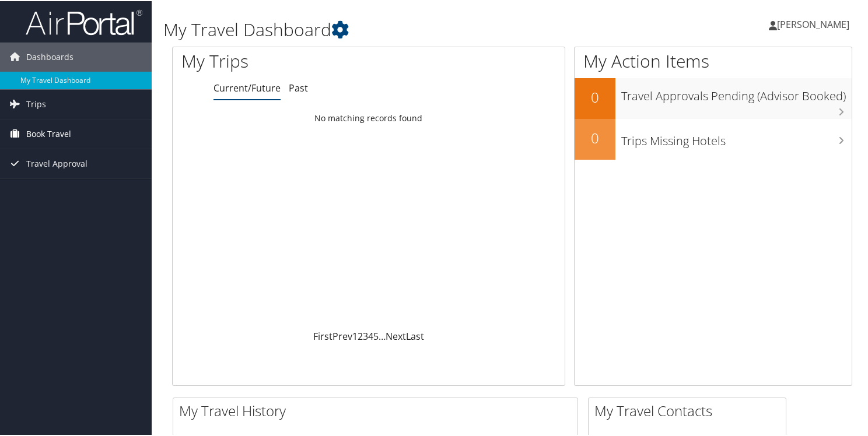 Image resolution: width=868 pixels, height=436 pixels. What do you see at coordinates (50, 56) in the screenshot?
I see `span: Dashboards` at bounding box center [50, 56].